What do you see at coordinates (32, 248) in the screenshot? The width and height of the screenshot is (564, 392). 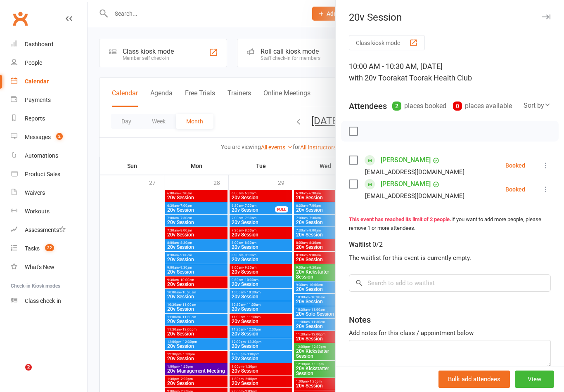 I see `div: Tasks` at bounding box center [32, 248].